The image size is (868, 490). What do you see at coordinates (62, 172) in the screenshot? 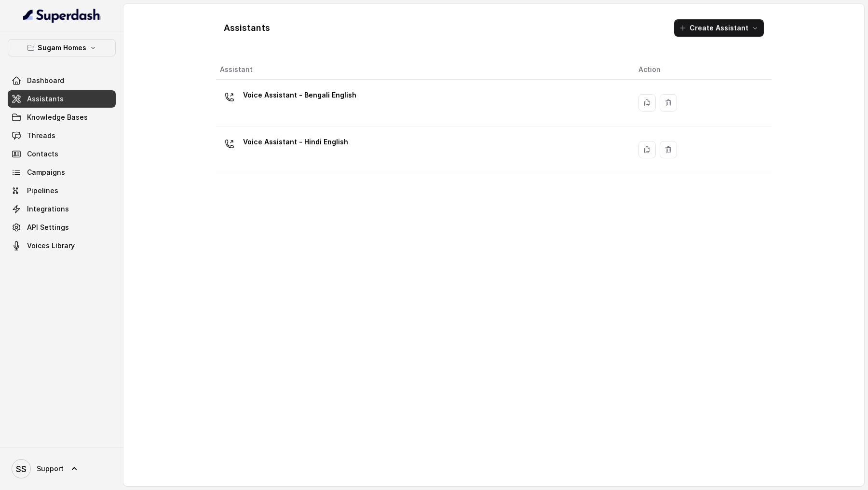
I see `a: Campaigns` at bounding box center [62, 172].